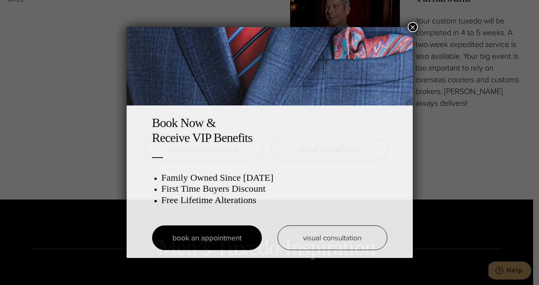  I want to click on h3: First Time Buyers Discount, so click(275, 189).